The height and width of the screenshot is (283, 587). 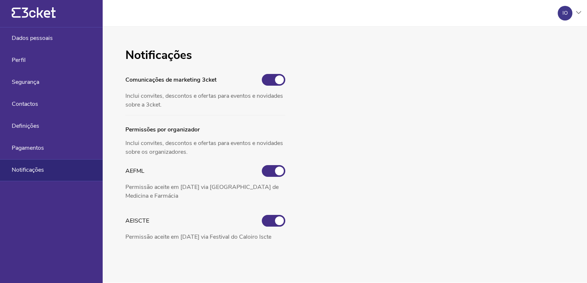 What do you see at coordinates (19, 60) in the screenshot?
I see `span: Perfil` at bounding box center [19, 60].